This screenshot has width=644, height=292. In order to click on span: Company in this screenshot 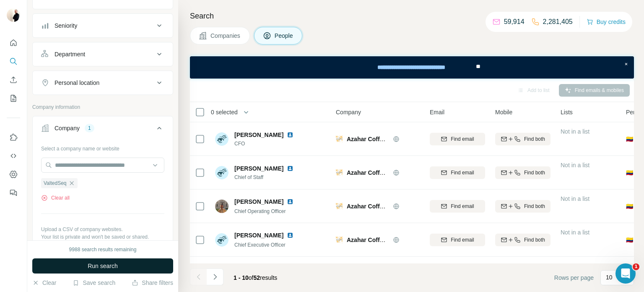, I will do `click(349, 112)`.